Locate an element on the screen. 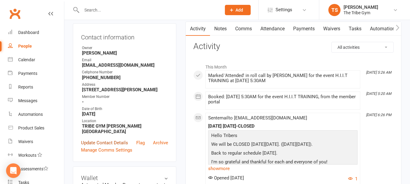  a: Tasks is located at coordinates (355, 29).